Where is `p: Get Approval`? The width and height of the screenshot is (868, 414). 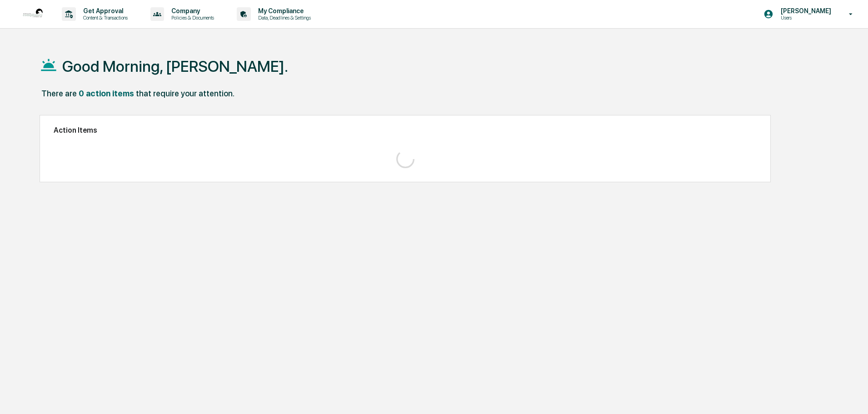
p: Get Approval is located at coordinates (104, 11).